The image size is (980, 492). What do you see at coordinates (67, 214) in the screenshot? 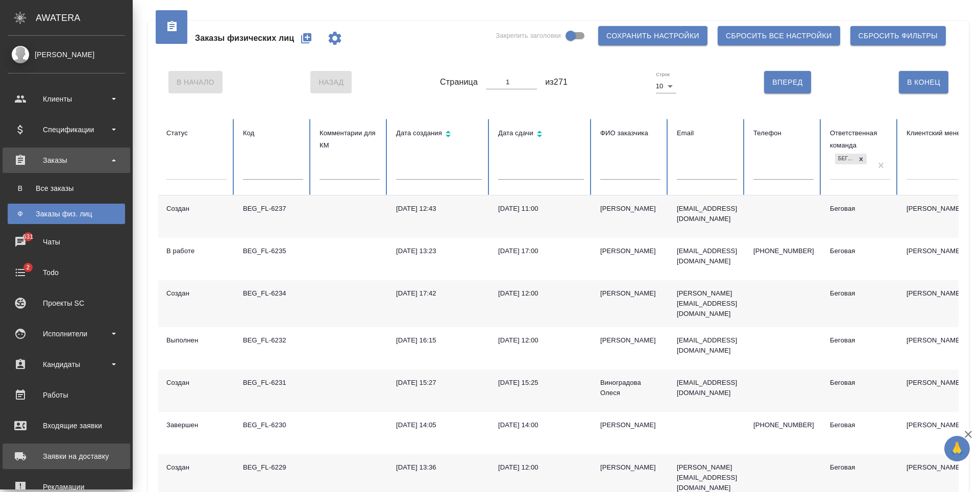
I see `a: ФЗаказы физ. лиц` at bounding box center [67, 214].